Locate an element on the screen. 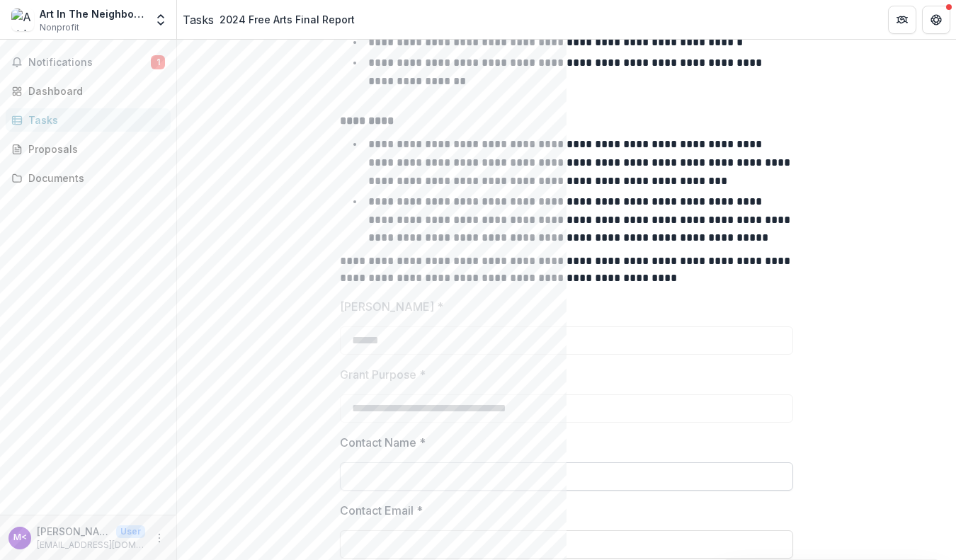 The width and height of the screenshot is (956, 560). div: Art In The Neighborhood is located at coordinates (92, 14).